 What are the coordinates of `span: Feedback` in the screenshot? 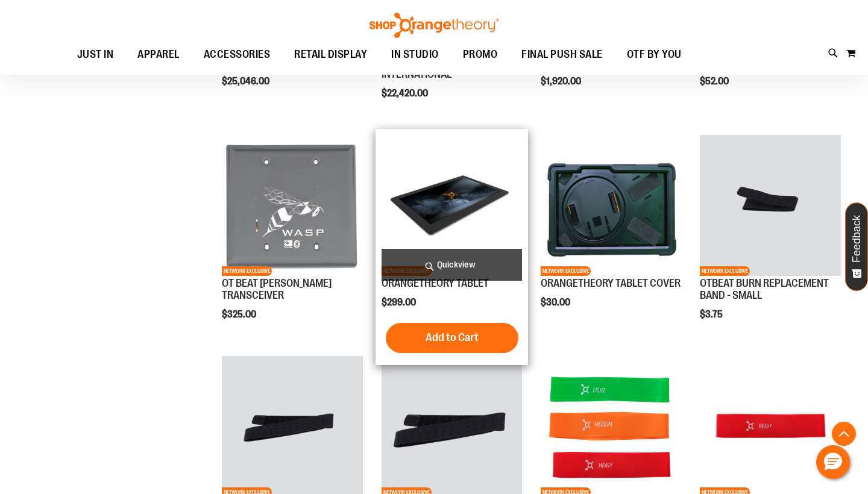 It's located at (857, 238).